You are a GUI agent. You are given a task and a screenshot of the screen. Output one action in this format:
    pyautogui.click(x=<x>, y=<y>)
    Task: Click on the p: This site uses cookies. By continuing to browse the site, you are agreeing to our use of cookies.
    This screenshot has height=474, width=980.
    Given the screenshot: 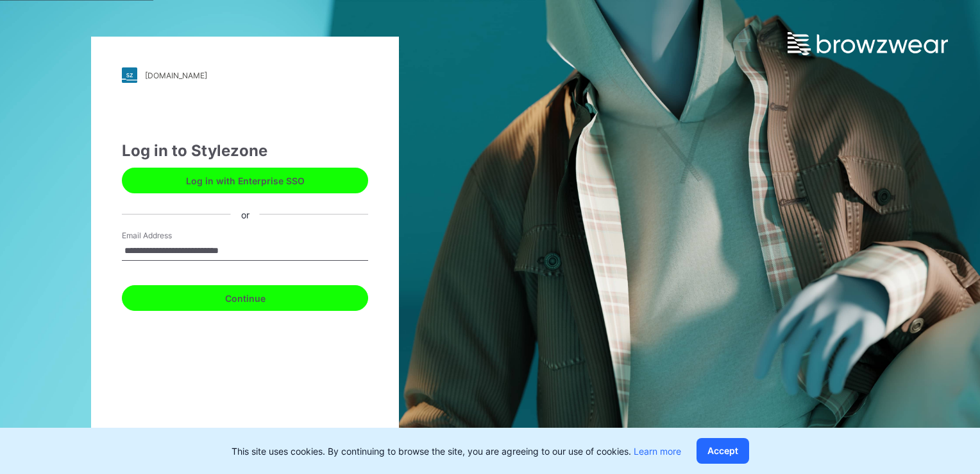 What is the action you would take?
    pyautogui.click(x=456, y=450)
    